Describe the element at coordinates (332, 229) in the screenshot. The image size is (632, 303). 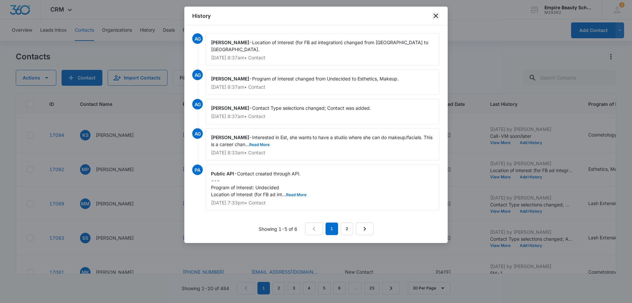
I see `em: 1` at that location.